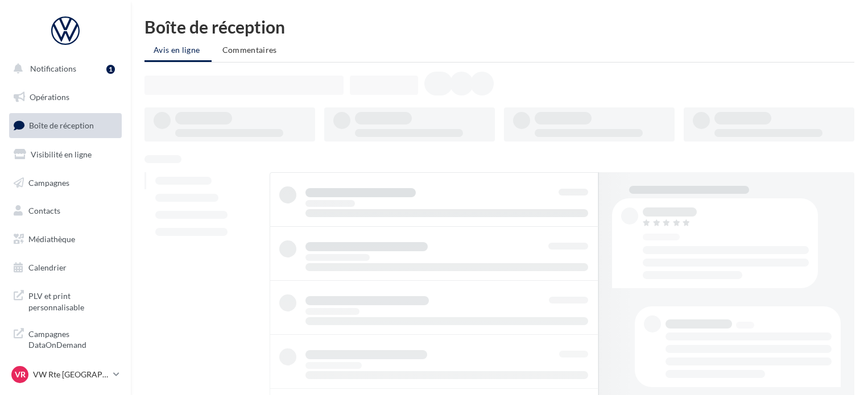  Describe the element at coordinates (50, 96) in the screenshot. I see `span: Opérations` at that location.